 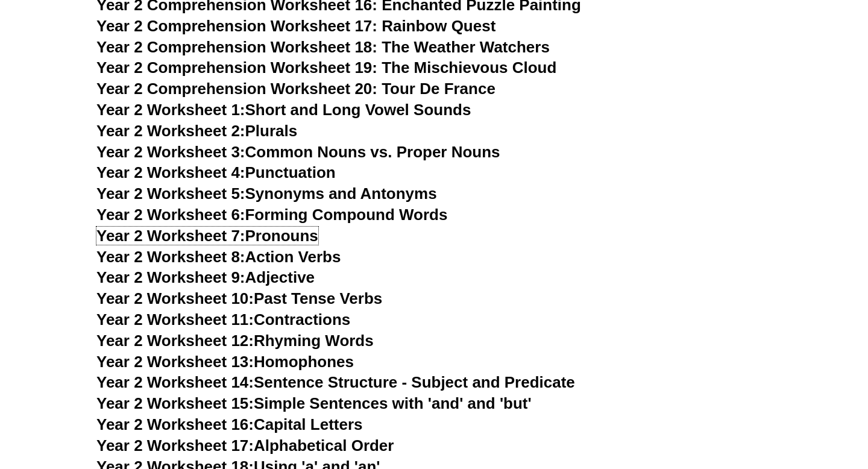 What do you see at coordinates (224, 319) in the screenshot?
I see `a: Year 2 Worksheet 11:Contractions` at bounding box center [224, 319].